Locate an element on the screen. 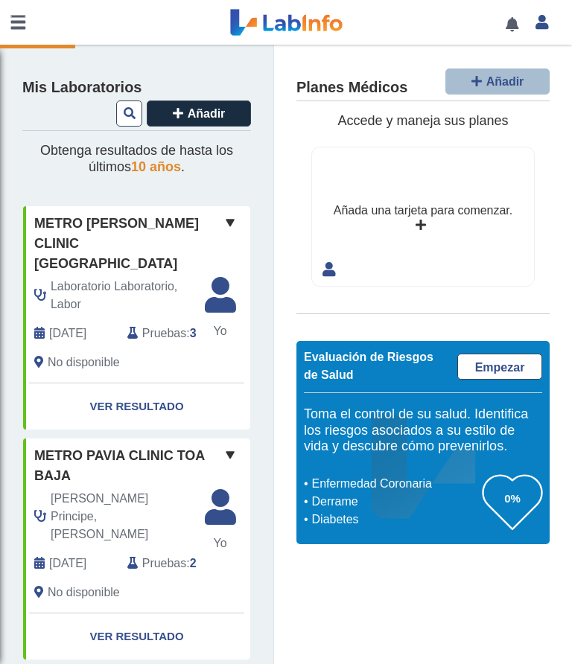  span: Accede y maneja sus planes is located at coordinates (422, 121).